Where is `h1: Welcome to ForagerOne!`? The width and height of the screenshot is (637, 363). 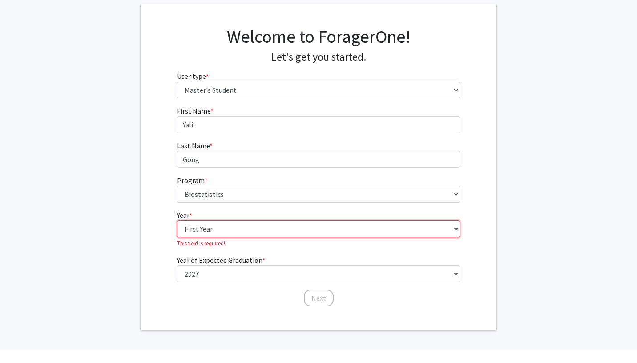 h1: Welcome to ForagerOne! is located at coordinates (319, 36).